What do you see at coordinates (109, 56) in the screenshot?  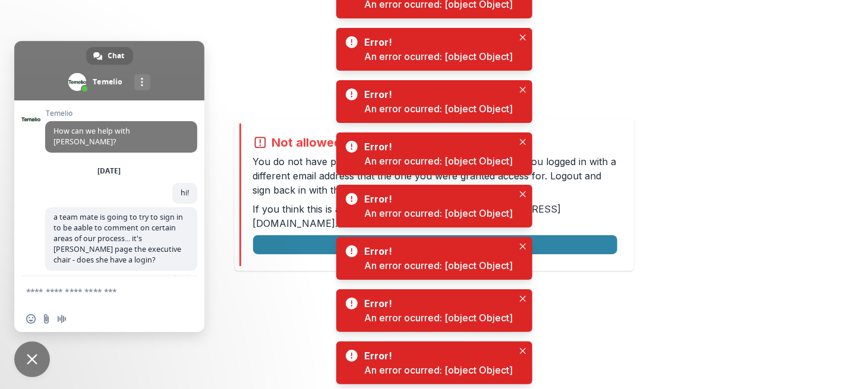 I see `div: Chat` at bounding box center [109, 56].